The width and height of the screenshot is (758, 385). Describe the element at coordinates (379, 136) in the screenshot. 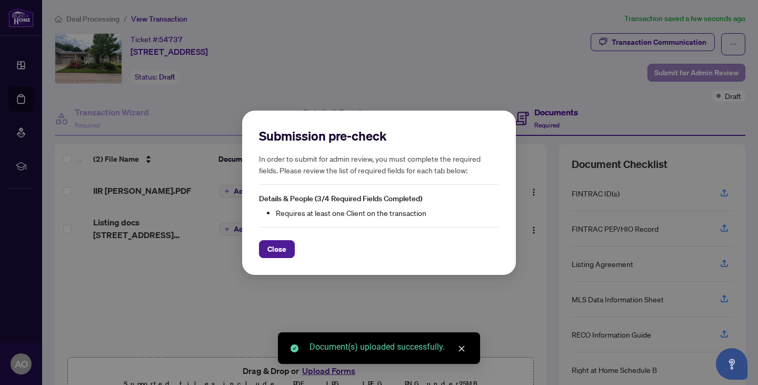

I see `h2: Submission pre-check` at that location.